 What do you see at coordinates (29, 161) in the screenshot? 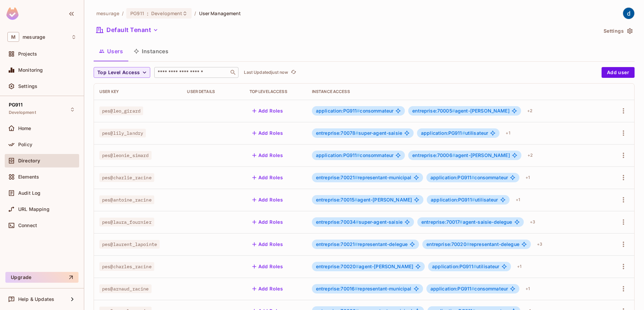
I see `span: Directory` at bounding box center [29, 161].